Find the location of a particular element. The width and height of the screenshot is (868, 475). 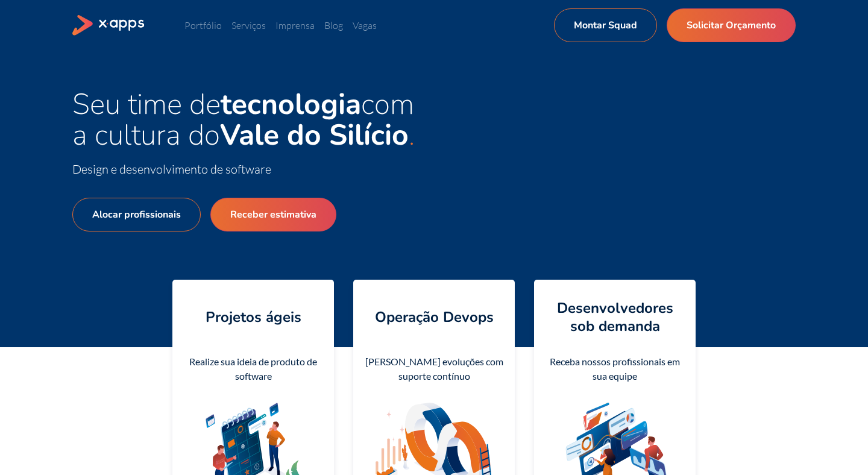

h4: Desenvolvedores sob demanda is located at coordinates (615, 317).